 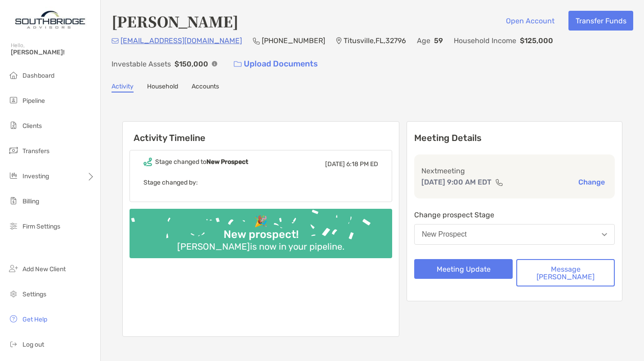 I want to click on img: dashboard icon, so click(x=14, y=75).